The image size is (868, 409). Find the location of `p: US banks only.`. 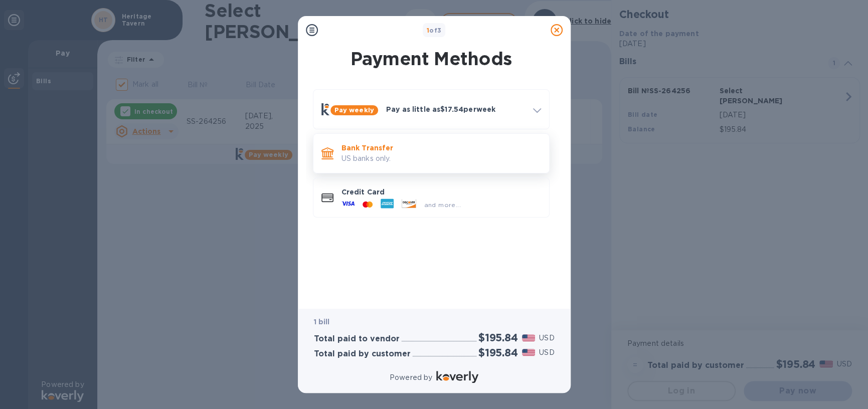

p: US banks only. is located at coordinates (441, 158).